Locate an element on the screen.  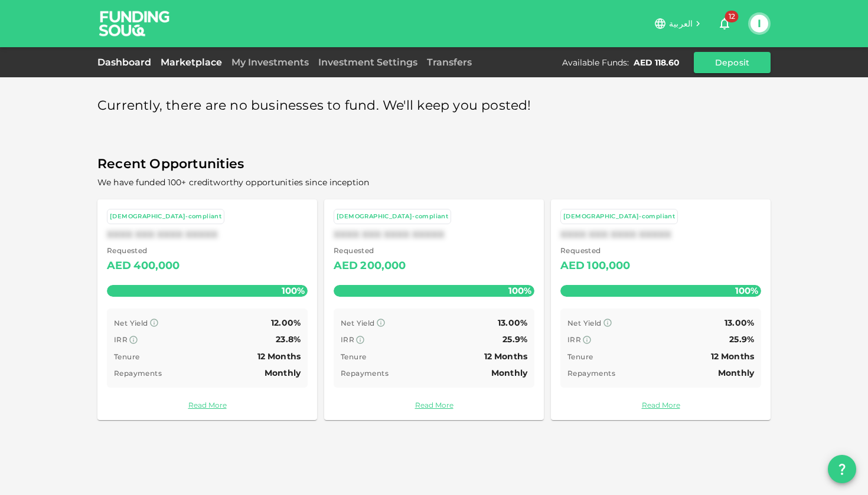
span: Recent Opportunities is located at coordinates (434, 164).